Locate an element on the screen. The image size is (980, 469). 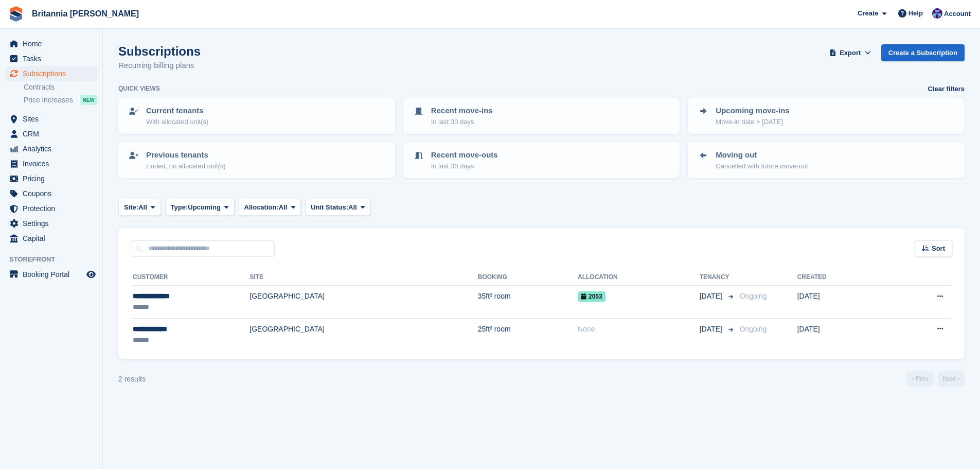
td: 35ft² room is located at coordinates (528, 302).